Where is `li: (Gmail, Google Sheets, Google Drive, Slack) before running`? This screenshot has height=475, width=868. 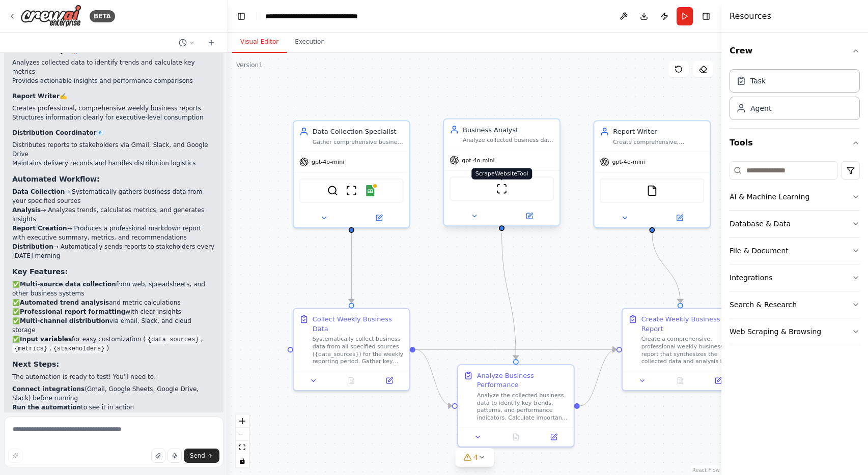
li: (Gmail, Google Sheets, Google Drive, Slack) before running is located at coordinates (113, 394).